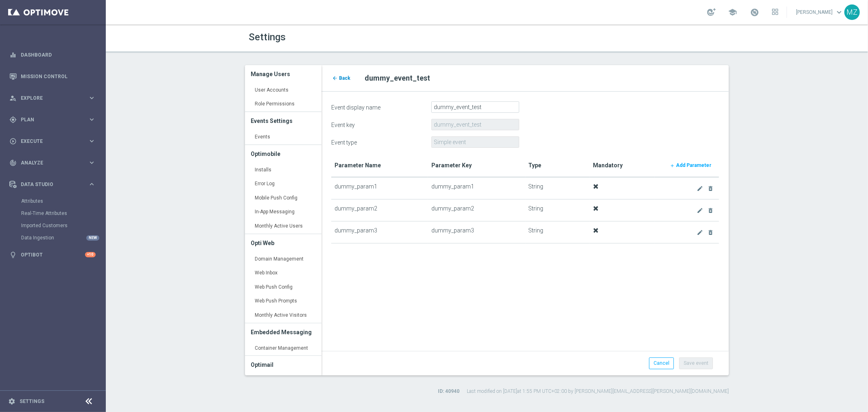 This screenshot has height=412, width=868. What do you see at coordinates (732, 12) in the screenshot?
I see `span: school` at bounding box center [732, 12].